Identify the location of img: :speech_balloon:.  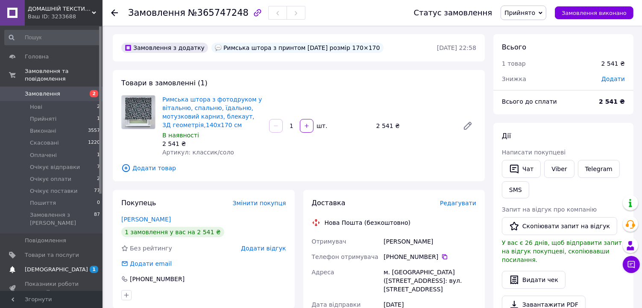
(218, 48).